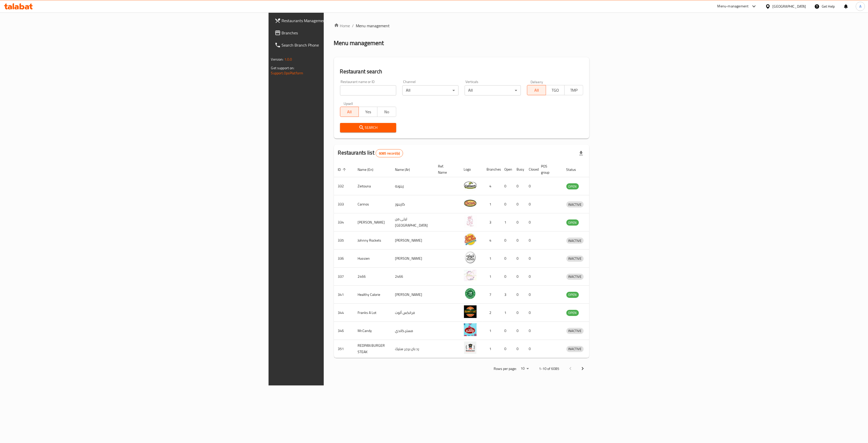  What do you see at coordinates (342, 45) in the screenshot?
I see `a: Search Branch Phone` at bounding box center [342, 45].